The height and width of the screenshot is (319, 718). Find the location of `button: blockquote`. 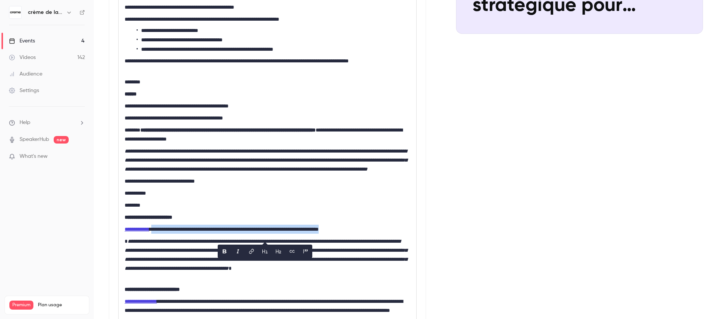

button: blockquote is located at coordinates (305, 251).